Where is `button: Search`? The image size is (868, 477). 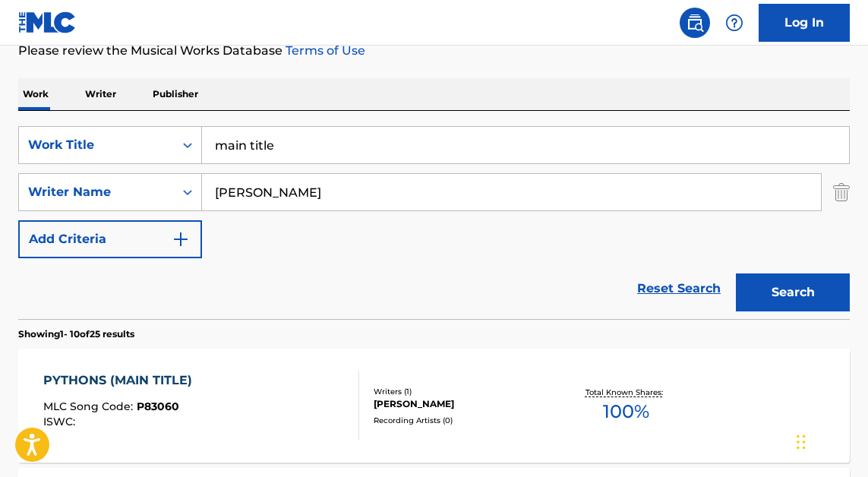
button: Search is located at coordinates (793, 292).